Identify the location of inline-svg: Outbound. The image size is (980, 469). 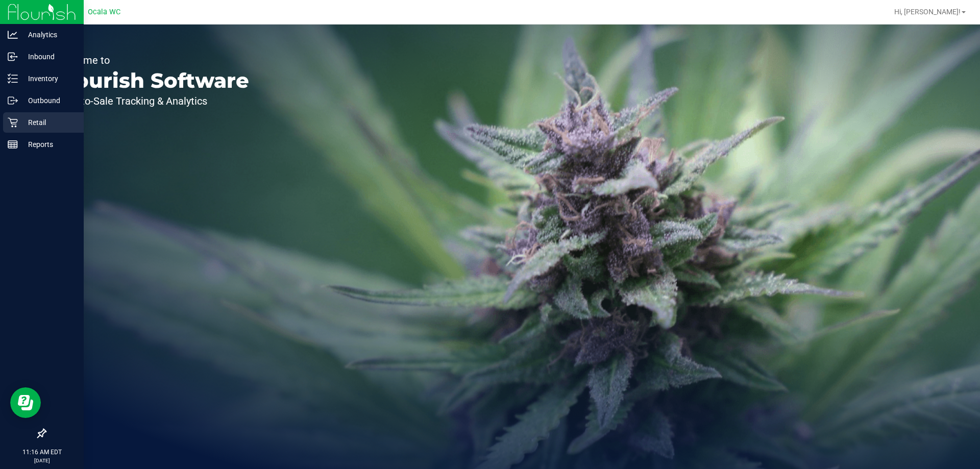
(13, 100).